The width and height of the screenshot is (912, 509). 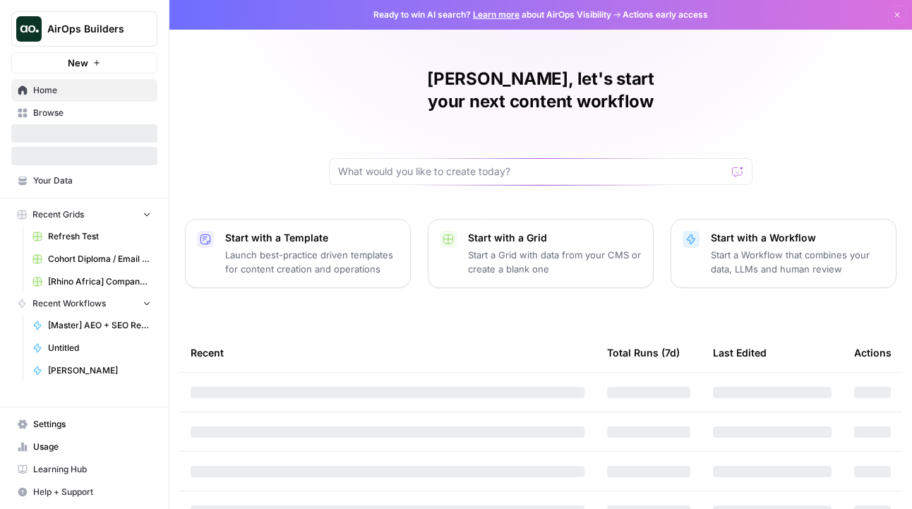 I want to click on span: Refresh Test, so click(x=100, y=236).